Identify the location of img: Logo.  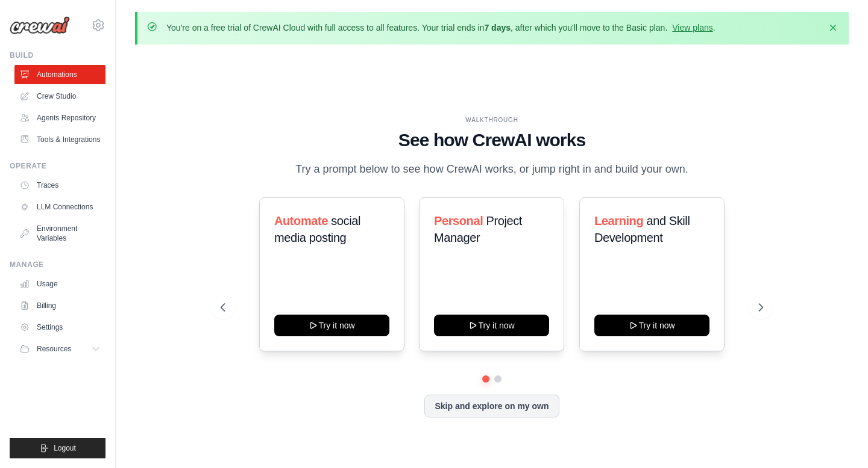
(39, 25).